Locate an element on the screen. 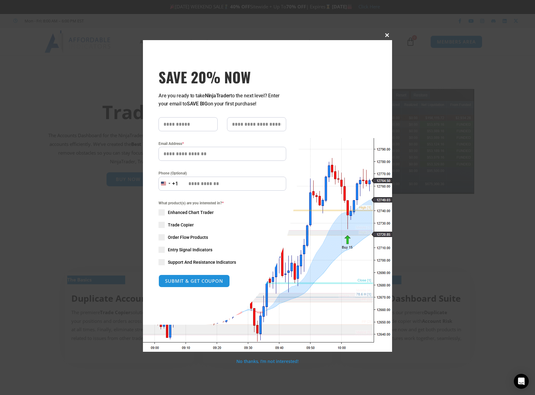  div: Open Intercom Messenger is located at coordinates (521, 382).